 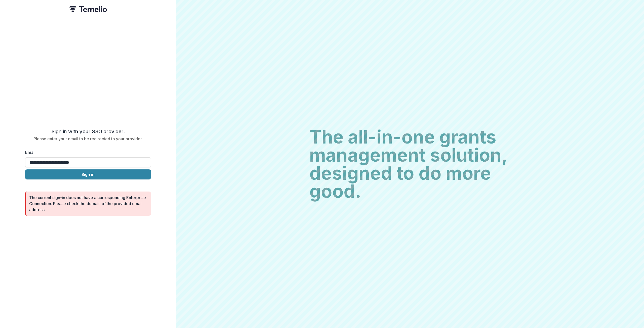 What do you see at coordinates (88, 131) in the screenshot?
I see `h2: Sign in with your SSO provider.` at bounding box center [88, 131].